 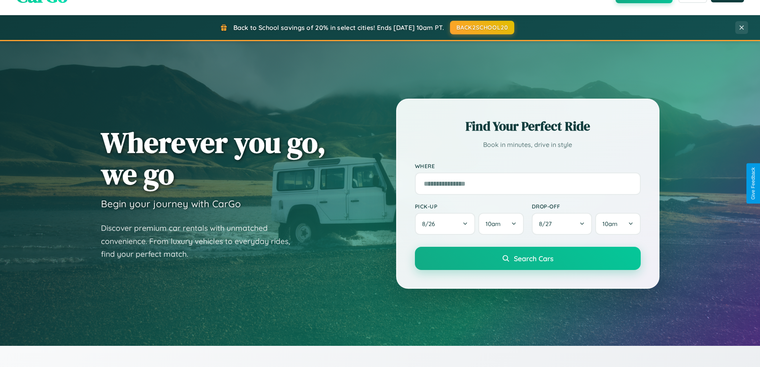 I want to click on label: Pick-up, so click(x=469, y=206).